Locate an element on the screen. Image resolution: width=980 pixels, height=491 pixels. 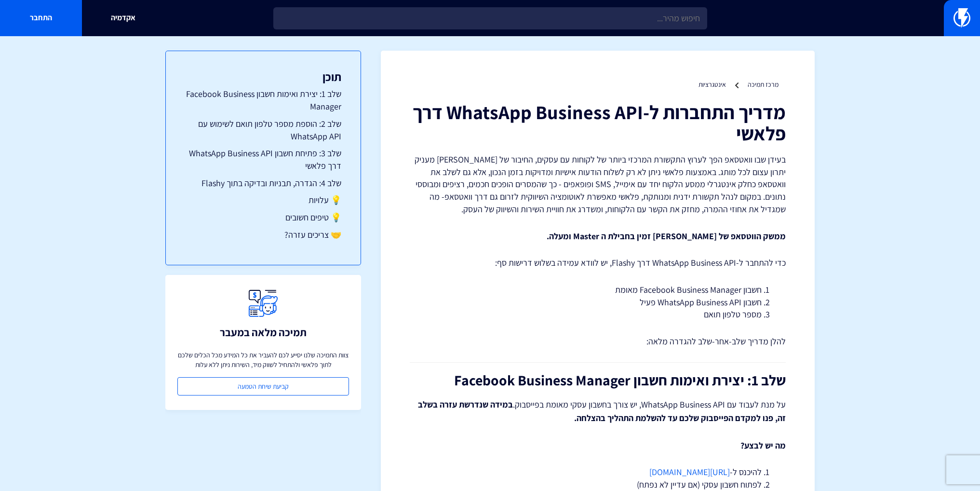
a: מרכז תמיכה is located at coordinates (763, 85).